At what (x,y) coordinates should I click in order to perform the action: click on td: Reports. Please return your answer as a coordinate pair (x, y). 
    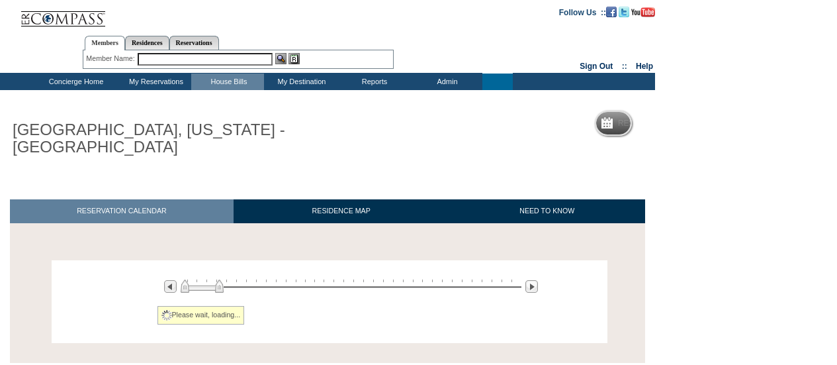
    Looking at the image, I should click on (373, 81).